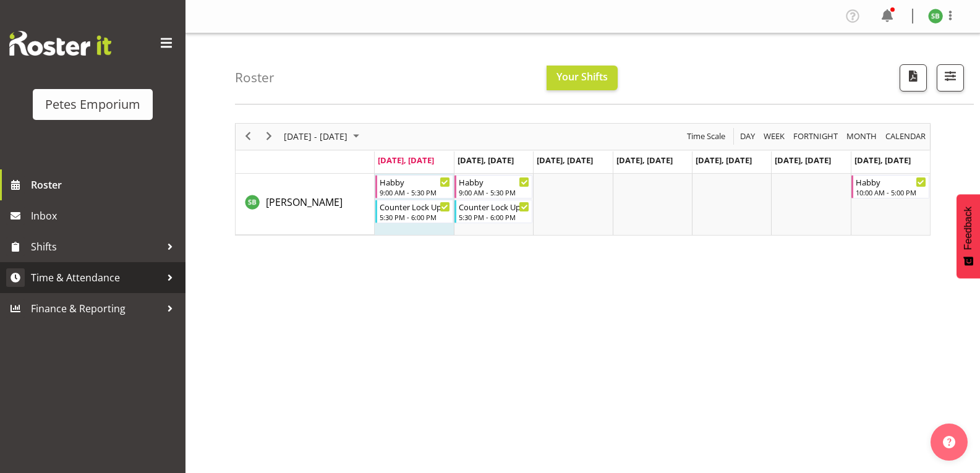 This screenshot has width=980, height=473. What do you see at coordinates (748, 136) in the screenshot?
I see `span: Day` at bounding box center [748, 136].